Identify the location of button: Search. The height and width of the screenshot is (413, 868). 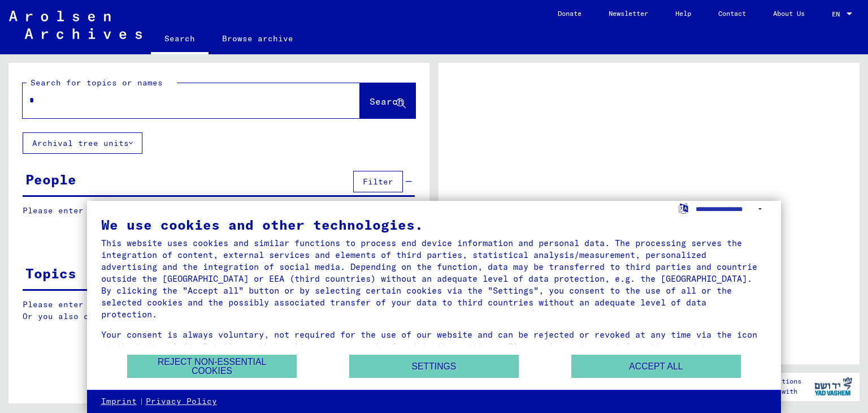
(388, 101).